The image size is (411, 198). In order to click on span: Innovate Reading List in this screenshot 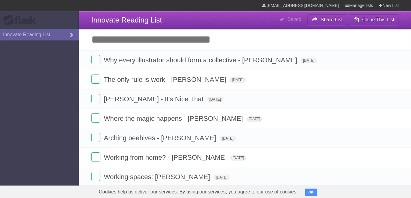, I will do `click(127, 20)`.